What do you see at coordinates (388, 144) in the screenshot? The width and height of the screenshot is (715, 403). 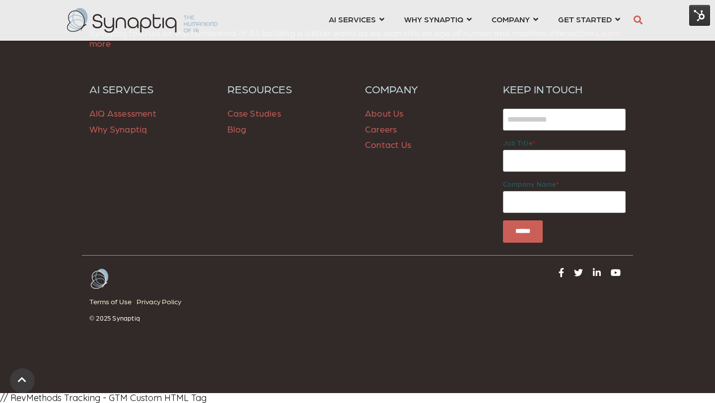 I see `a: Contact Us` at bounding box center [388, 144].